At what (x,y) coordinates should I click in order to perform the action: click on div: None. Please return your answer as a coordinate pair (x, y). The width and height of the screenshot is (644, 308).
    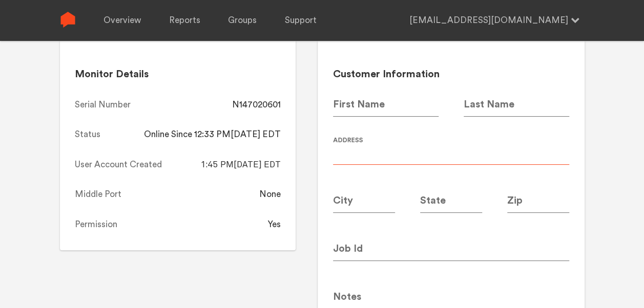
    Looking at the image, I should click on (270, 195).